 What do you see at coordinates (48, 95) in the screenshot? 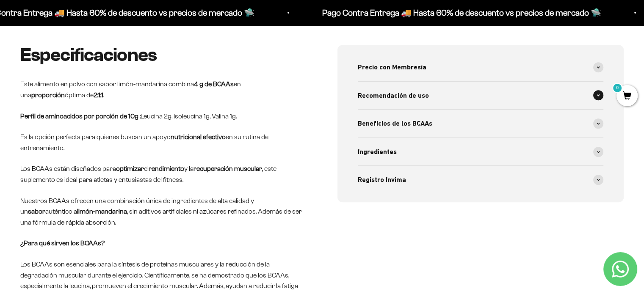
I see `strong: proporción` at bounding box center [48, 95].